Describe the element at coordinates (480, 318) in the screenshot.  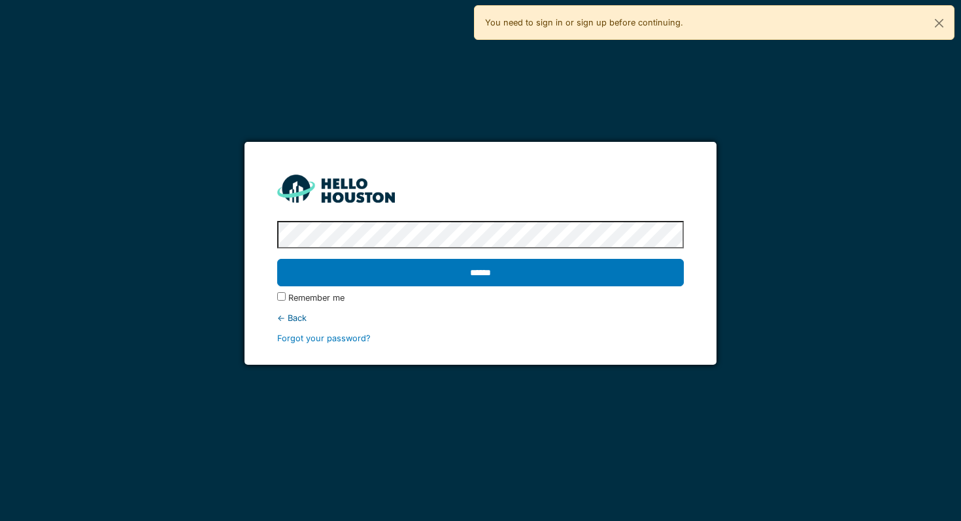
I see `div: ← Back` at that location.